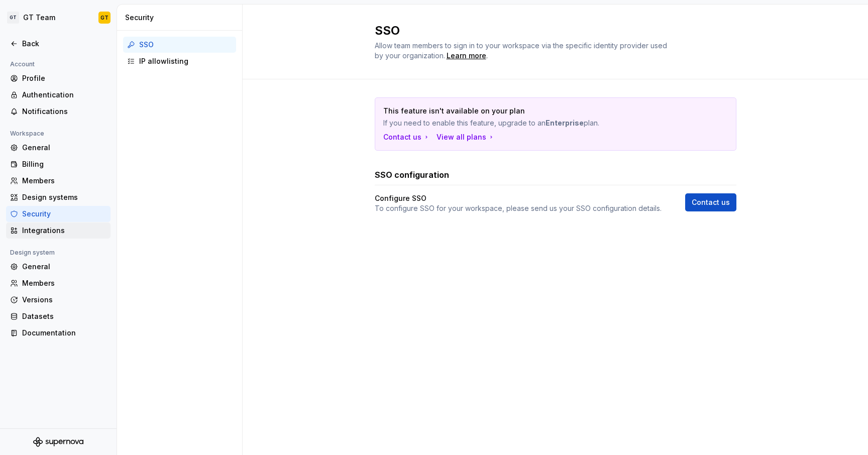 The image size is (868, 455). What do you see at coordinates (64, 300) in the screenshot?
I see `div: Versions` at bounding box center [64, 300].